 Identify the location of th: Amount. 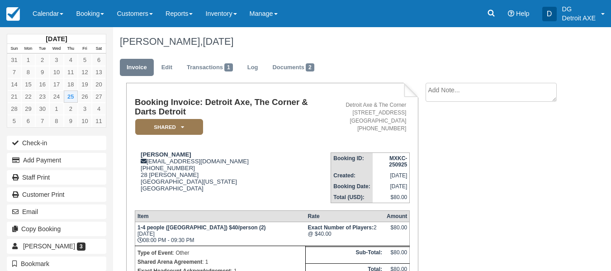
(397, 216).